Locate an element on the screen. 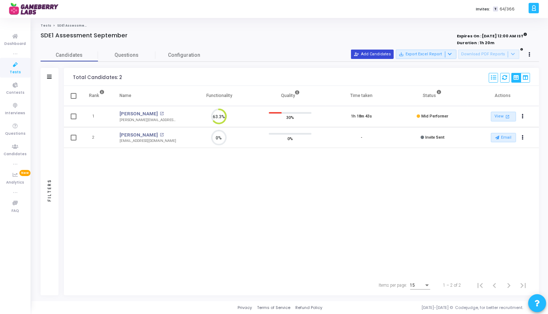 The image size is (548, 314). nav: breadcrumb is located at coordinates (290, 25).